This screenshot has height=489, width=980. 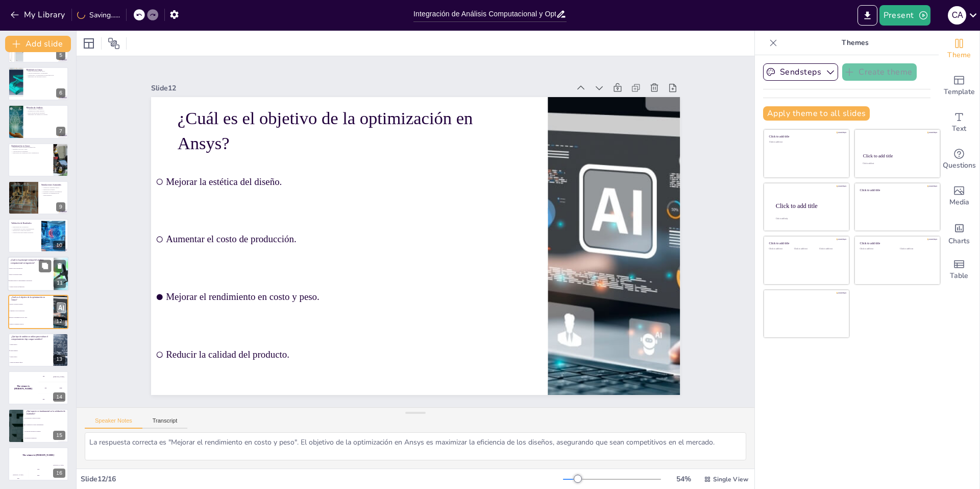 What do you see at coordinates (38, 160) in the screenshot?
I see `div: 8` at bounding box center [38, 160].